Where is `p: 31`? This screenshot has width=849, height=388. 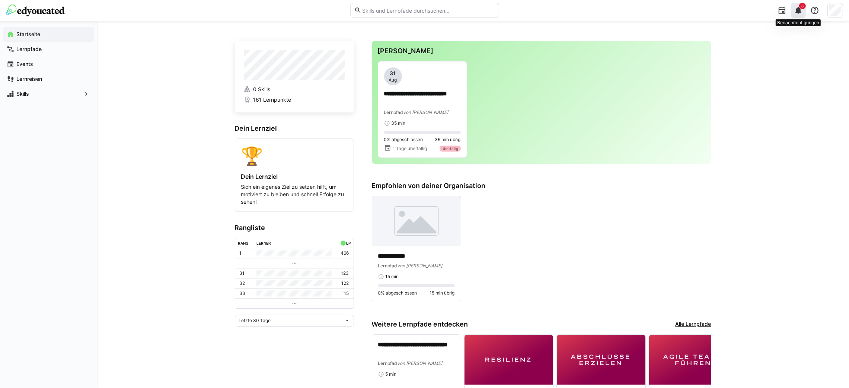 p: 31 is located at coordinates (242, 273).